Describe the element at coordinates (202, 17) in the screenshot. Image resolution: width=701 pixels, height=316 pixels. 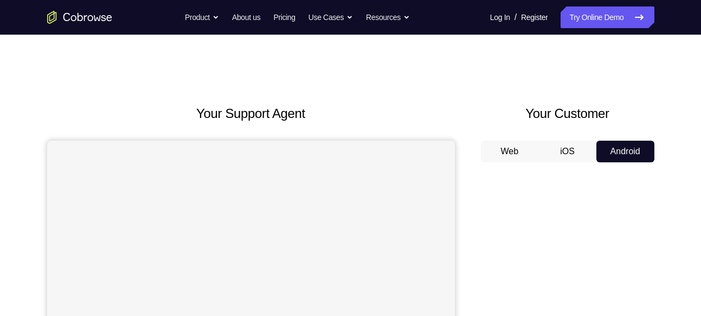
I see `button: Product` at that location.